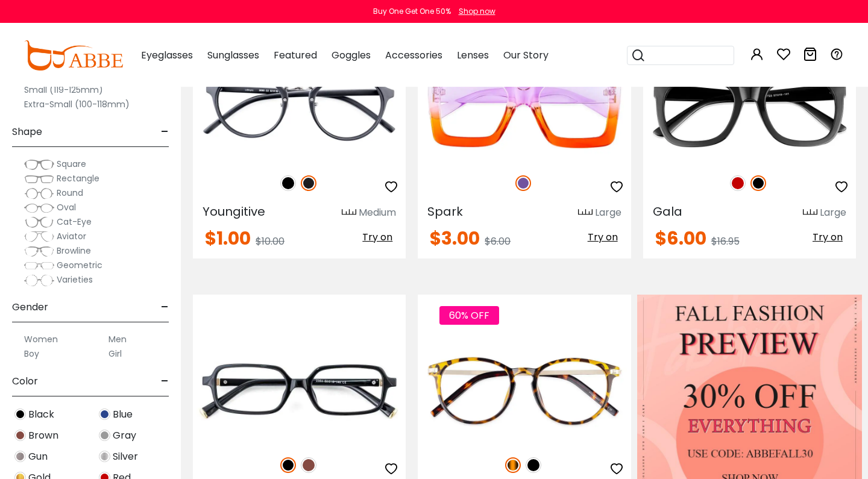 This screenshot has width=868, height=479. Describe the element at coordinates (25, 382) in the screenshot. I see `span: Color` at that location.